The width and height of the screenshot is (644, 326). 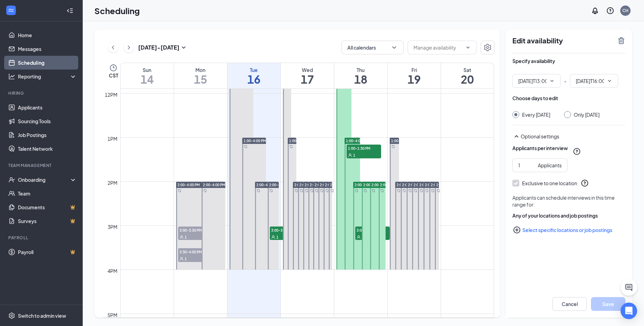 I want to click on button: Cancel, so click(x=570, y=304).